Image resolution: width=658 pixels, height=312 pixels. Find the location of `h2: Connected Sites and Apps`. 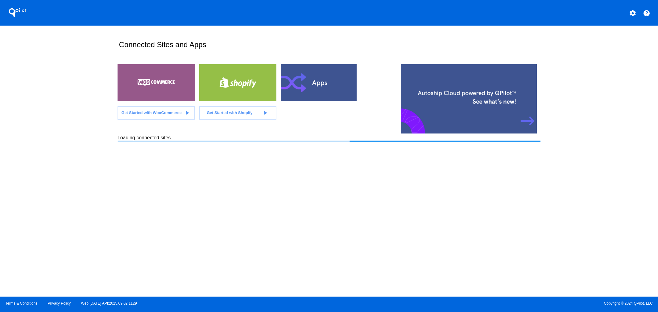

h2: Connected Sites and Apps is located at coordinates (328, 47).